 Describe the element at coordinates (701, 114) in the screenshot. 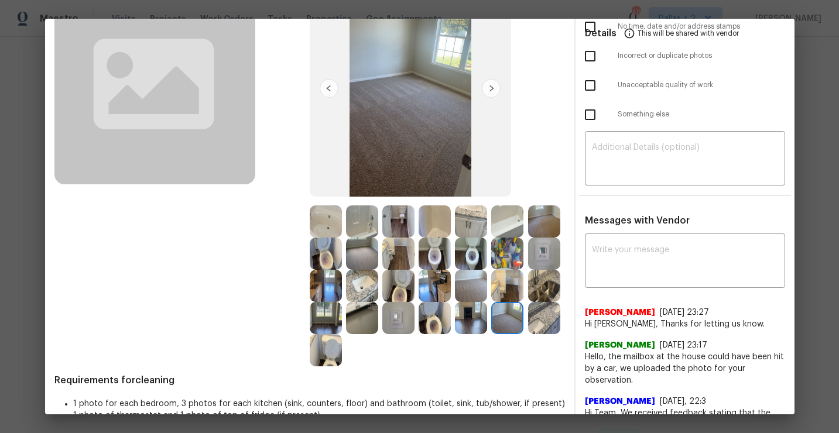

I see `span: Something else` at that location.